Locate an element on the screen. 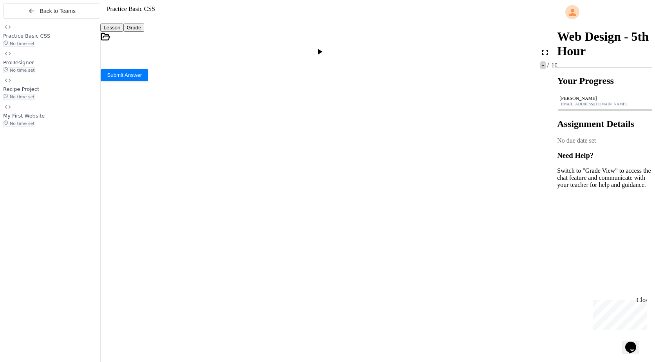 Image resolution: width=655 pixels, height=362 pixels. button: Grade is located at coordinates (133, 27).